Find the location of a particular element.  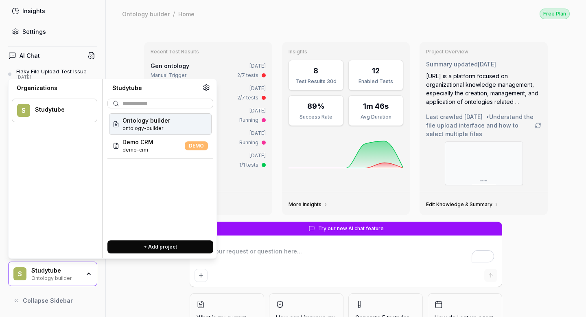

div: Enabled Tests is located at coordinates (376, 81).